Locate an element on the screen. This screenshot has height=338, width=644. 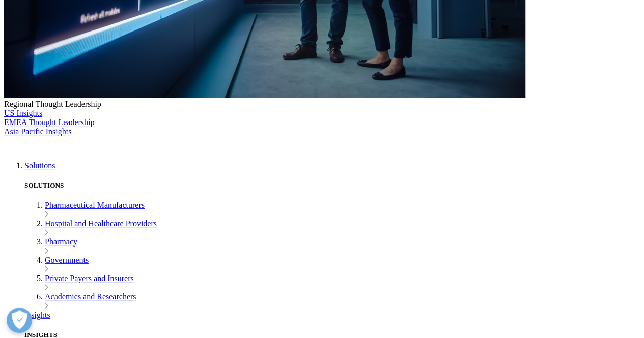
a: Private Payers and Insurers is located at coordinates (89, 278).